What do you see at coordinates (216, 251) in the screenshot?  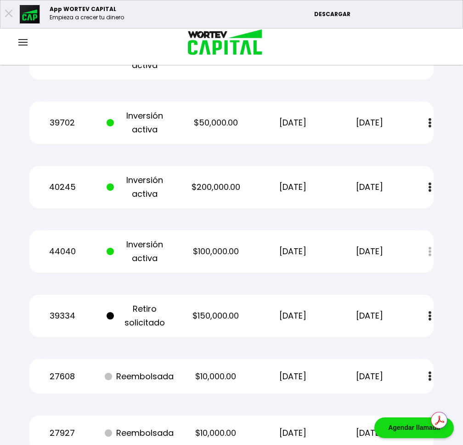 I see `p: $100,000.00` at bounding box center [216, 251].